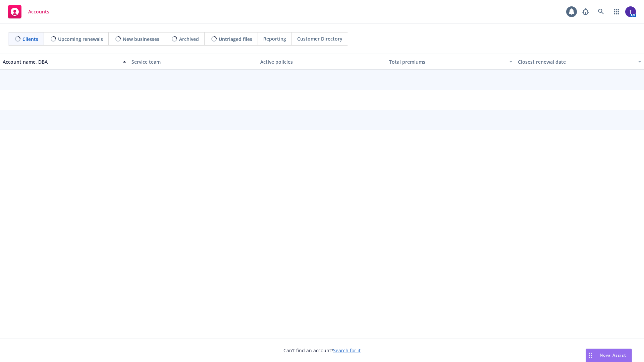 The width and height of the screenshot is (644, 362). What do you see at coordinates (236, 39) in the screenshot?
I see `span: Untriaged files` at bounding box center [236, 39].